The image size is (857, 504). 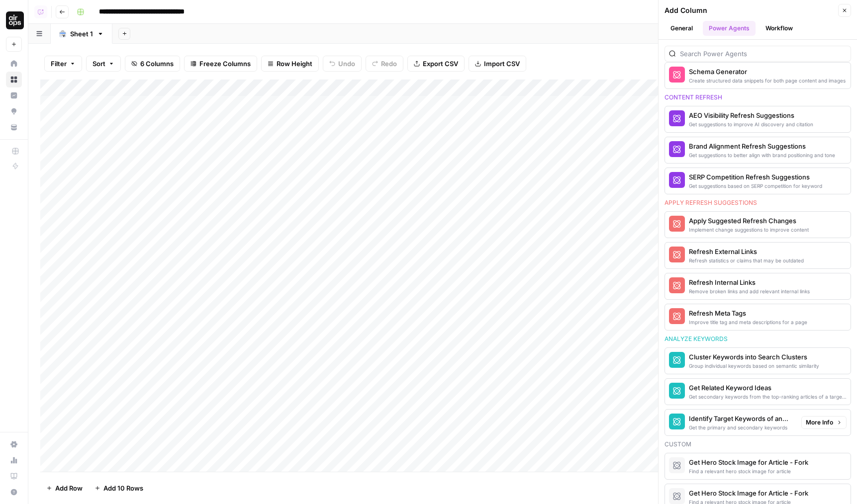 I want to click on div: Refresh Meta Tags, so click(x=748, y=313).